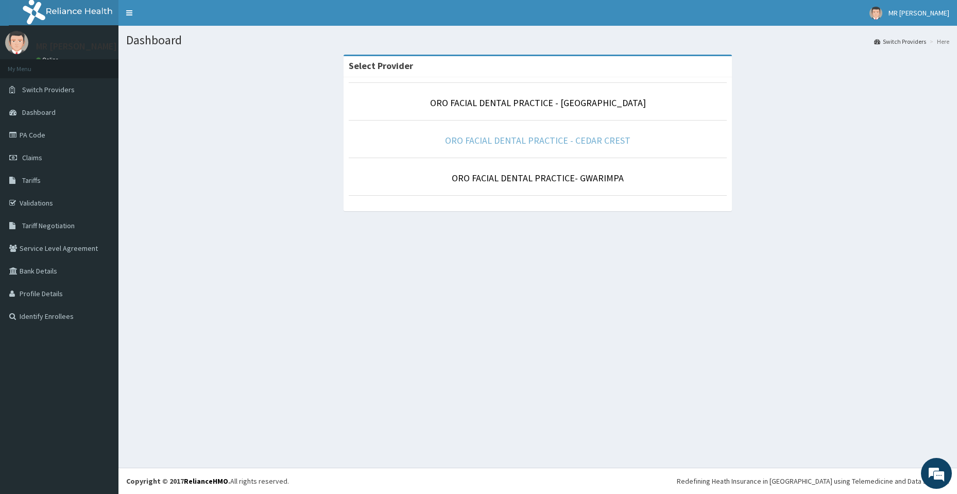 This screenshot has height=494, width=957. I want to click on a: RelianceHMO, so click(206, 481).